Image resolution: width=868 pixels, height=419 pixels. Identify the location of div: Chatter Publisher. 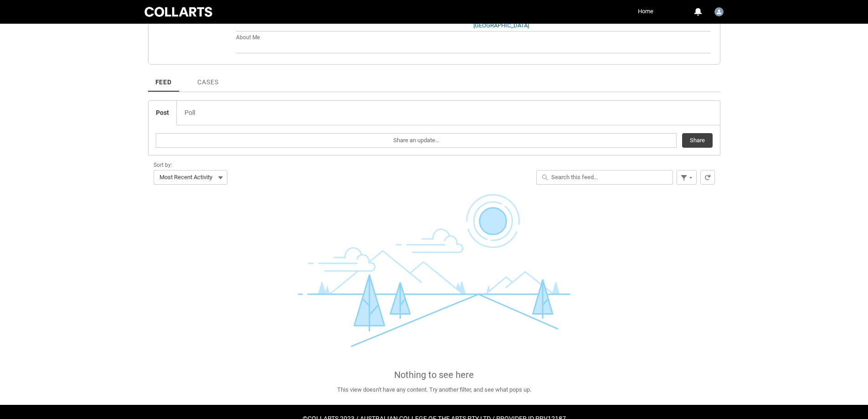
(435, 127).